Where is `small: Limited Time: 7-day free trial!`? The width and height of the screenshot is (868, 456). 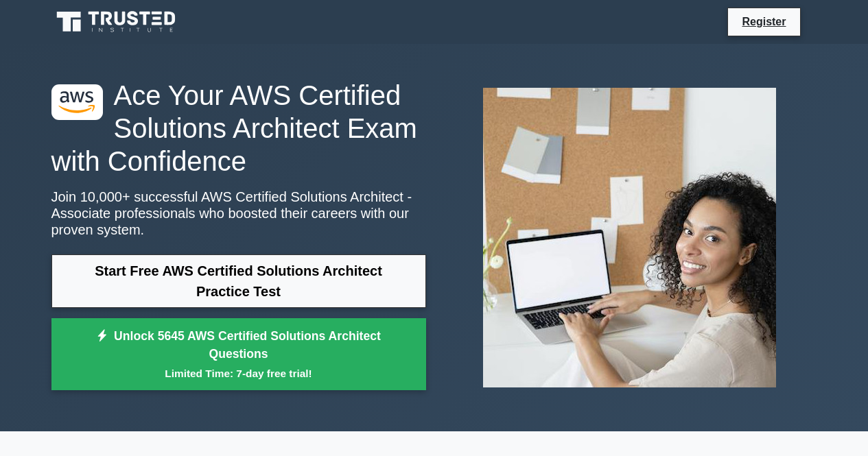 small: Limited Time: 7-day free trial! is located at coordinates (239, 374).